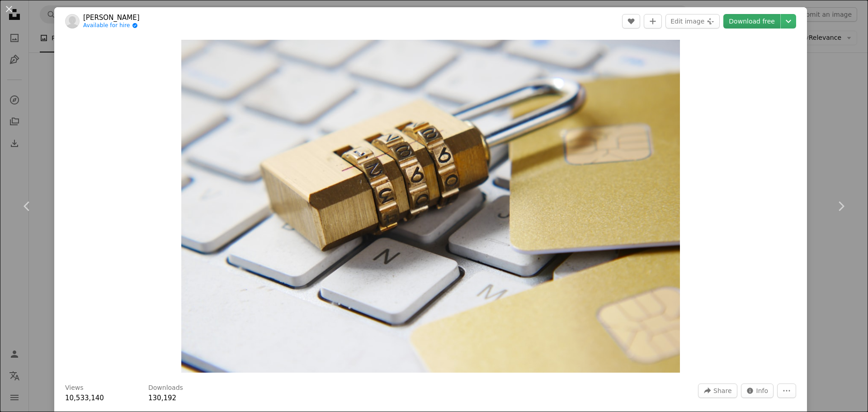 The image size is (868, 412). Describe the element at coordinates (723, 390) in the screenshot. I see `span: Share` at that location.